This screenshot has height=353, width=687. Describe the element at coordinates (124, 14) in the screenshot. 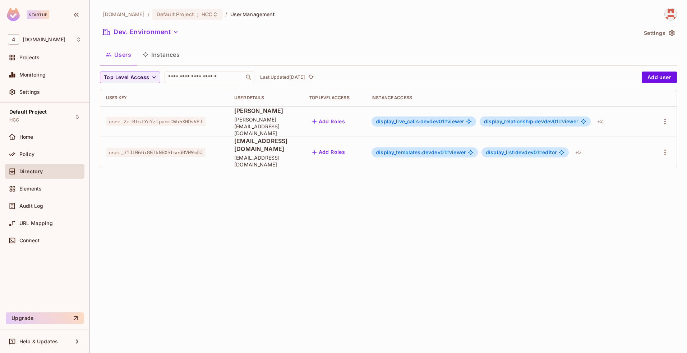

I see `span: the active workspace` at that location.